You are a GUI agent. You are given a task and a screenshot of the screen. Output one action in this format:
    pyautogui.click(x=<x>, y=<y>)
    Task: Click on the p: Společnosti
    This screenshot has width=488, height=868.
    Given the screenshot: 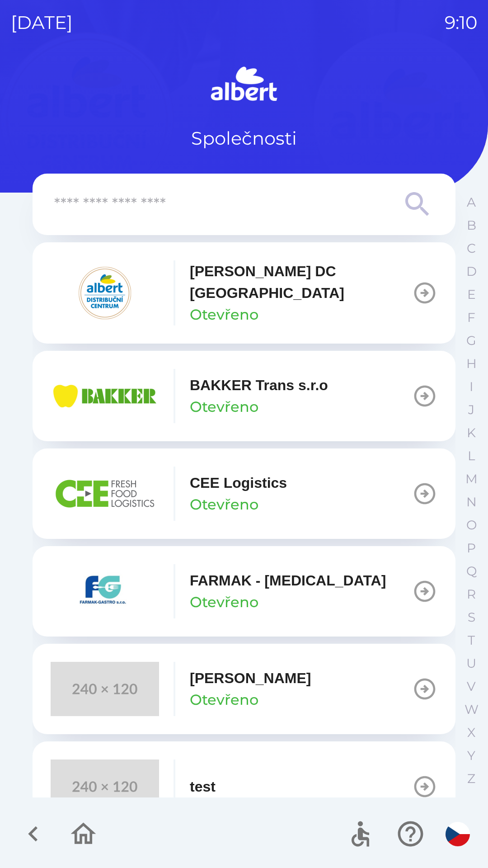 What is the action you would take?
    pyautogui.click(x=244, y=139)
    